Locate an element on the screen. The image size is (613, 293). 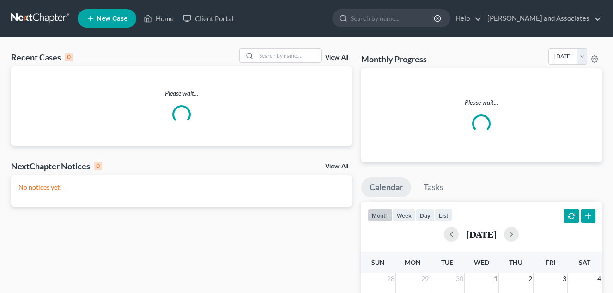
button: month is located at coordinates (380, 215).